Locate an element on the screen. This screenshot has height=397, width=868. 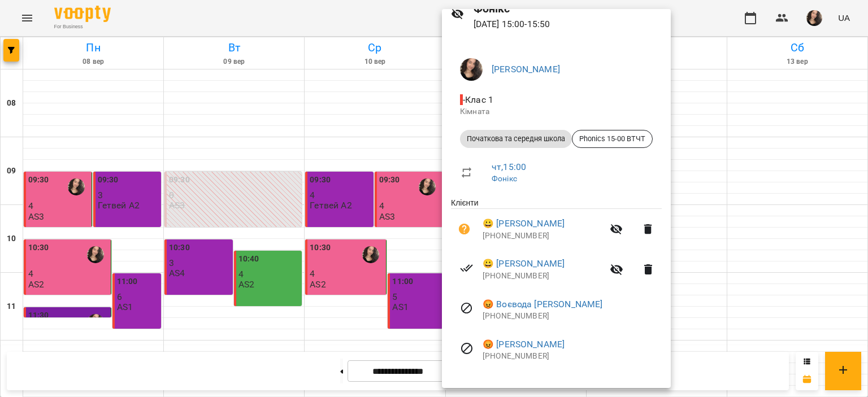
a: чт , 15:00 is located at coordinates (509, 166).